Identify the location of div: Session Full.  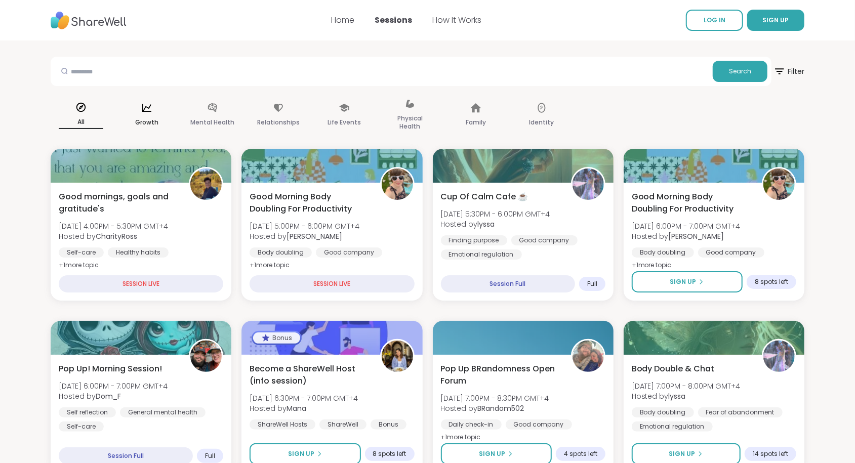
(508, 284).